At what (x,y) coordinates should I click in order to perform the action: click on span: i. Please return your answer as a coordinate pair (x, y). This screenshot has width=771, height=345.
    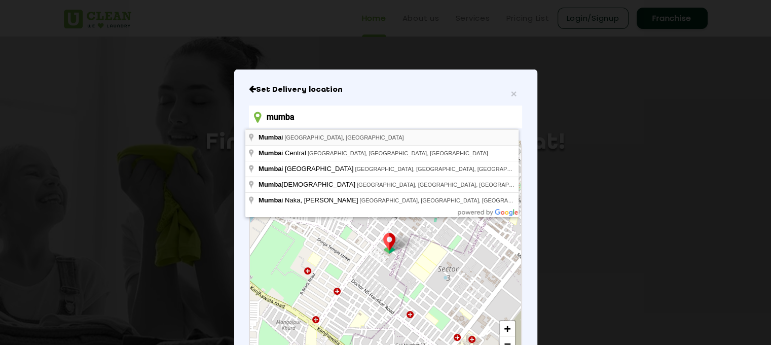
    Looking at the image, I should click on (271, 137).